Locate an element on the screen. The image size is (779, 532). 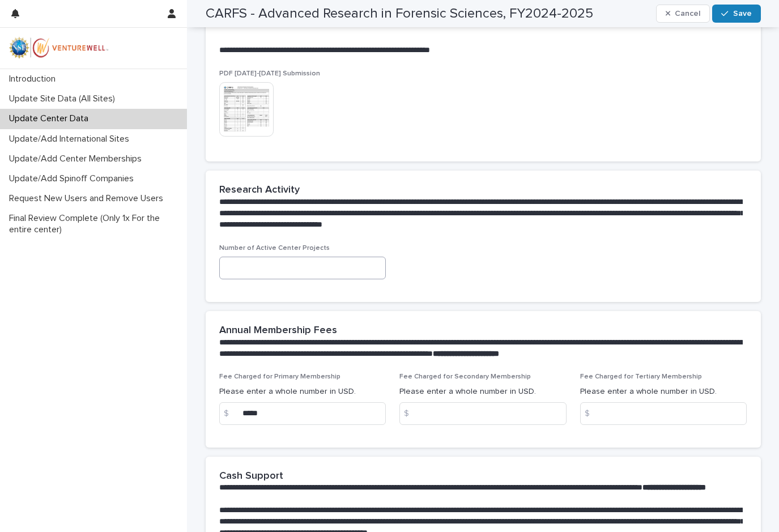
p: Update/Add Center Memberships is located at coordinates (78, 159).